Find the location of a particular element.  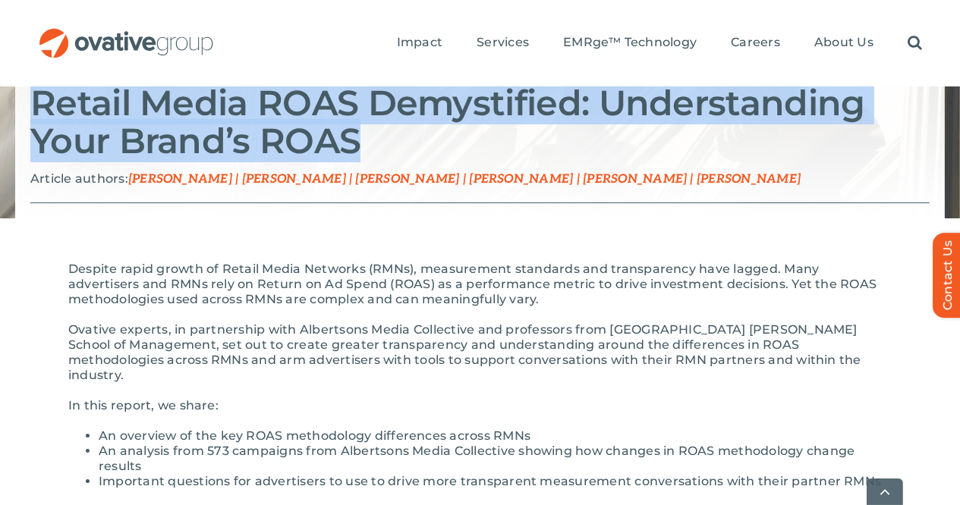

a: Impact is located at coordinates (420, 43).